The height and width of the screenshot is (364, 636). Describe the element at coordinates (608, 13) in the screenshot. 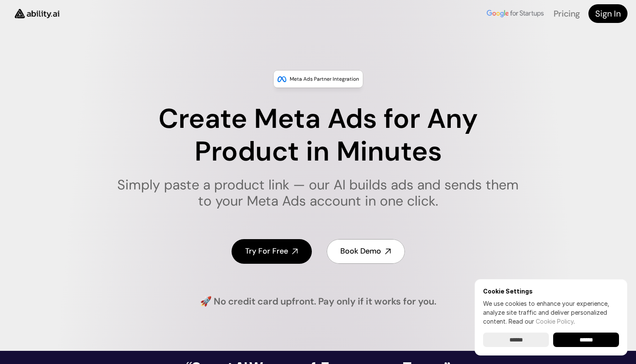

I see `a: Sign In` at that location.